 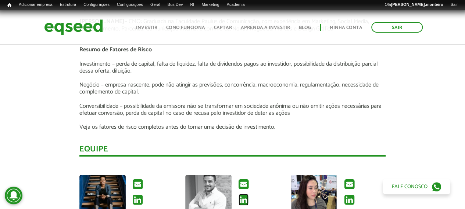 What do you see at coordinates (36, 5) in the screenshot?
I see `a: Adicionar empresa` at bounding box center [36, 5].